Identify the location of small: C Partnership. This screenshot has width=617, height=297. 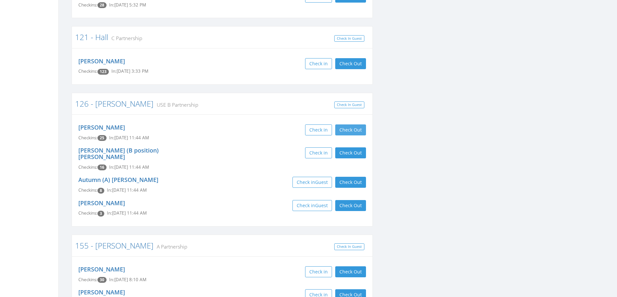
(125, 38).